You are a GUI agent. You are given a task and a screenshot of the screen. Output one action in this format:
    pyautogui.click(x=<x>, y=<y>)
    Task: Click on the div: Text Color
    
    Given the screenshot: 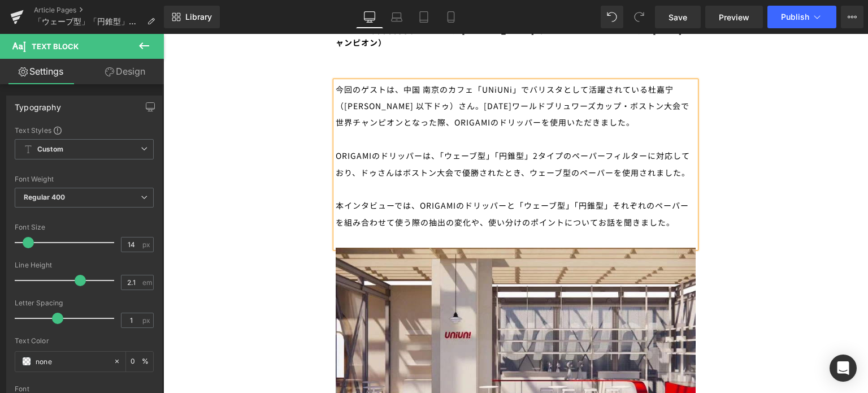 What is the action you would take?
    pyautogui.click(x=84, y=341)
    